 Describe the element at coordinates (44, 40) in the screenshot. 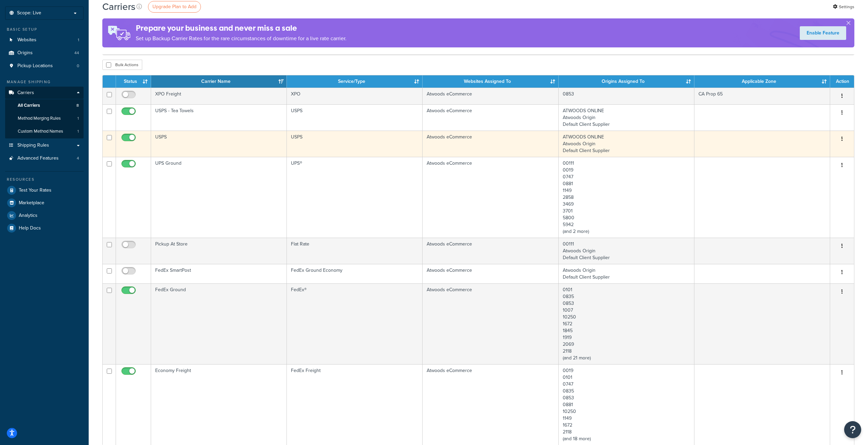

I see `a: Websites 1` at that location.